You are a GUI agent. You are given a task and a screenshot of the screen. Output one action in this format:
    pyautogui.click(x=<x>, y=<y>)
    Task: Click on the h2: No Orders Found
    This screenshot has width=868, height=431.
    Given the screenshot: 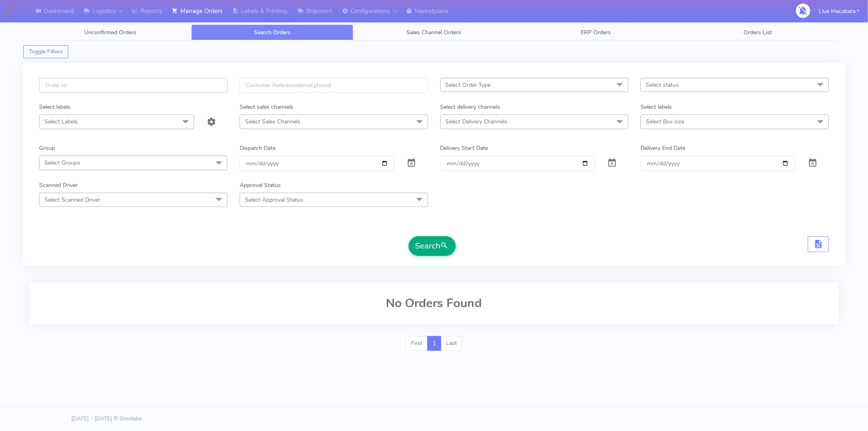 What is the action you would take?
    pyautogui.click(x=434, y=303)
    